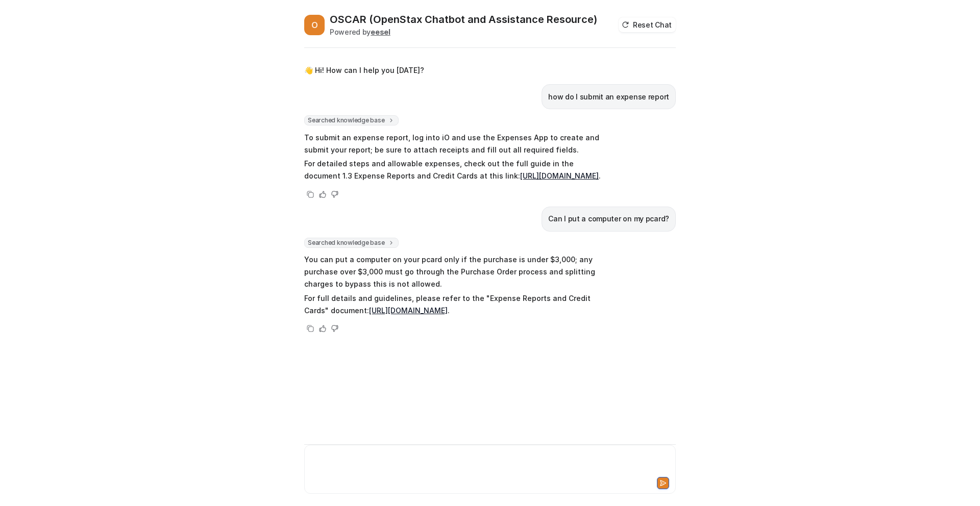 This screenshot has width=980, height=506. I want to click on p: Can I put a computer on my pcard?, so click(608, 219).